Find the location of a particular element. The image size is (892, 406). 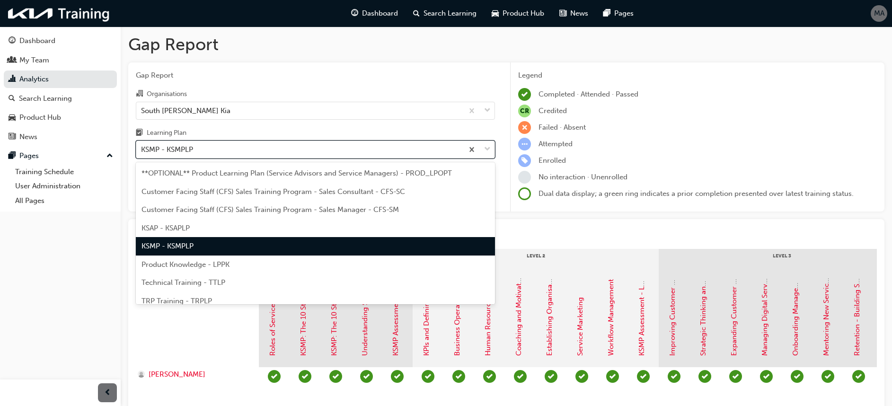

a: User Administration is located at coordinates (64, 186).